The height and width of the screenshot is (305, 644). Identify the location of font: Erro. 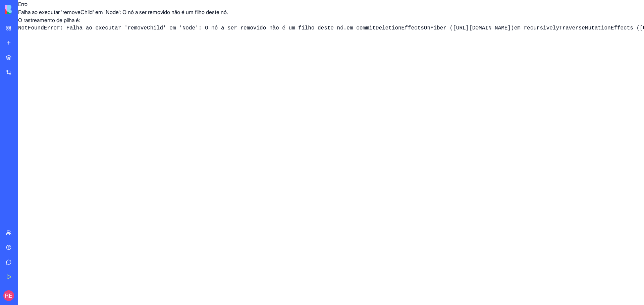
(23, 4).